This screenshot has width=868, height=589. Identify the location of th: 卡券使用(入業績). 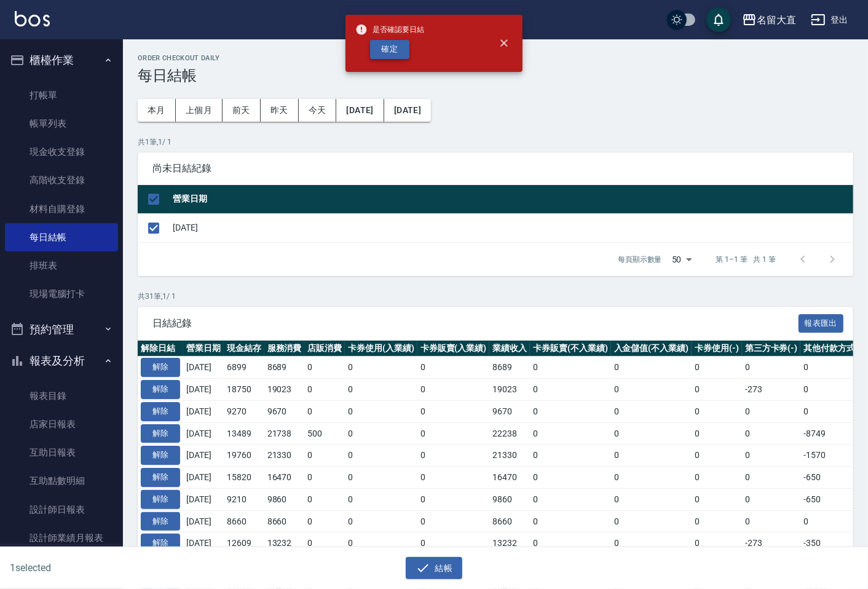
(381, 349).